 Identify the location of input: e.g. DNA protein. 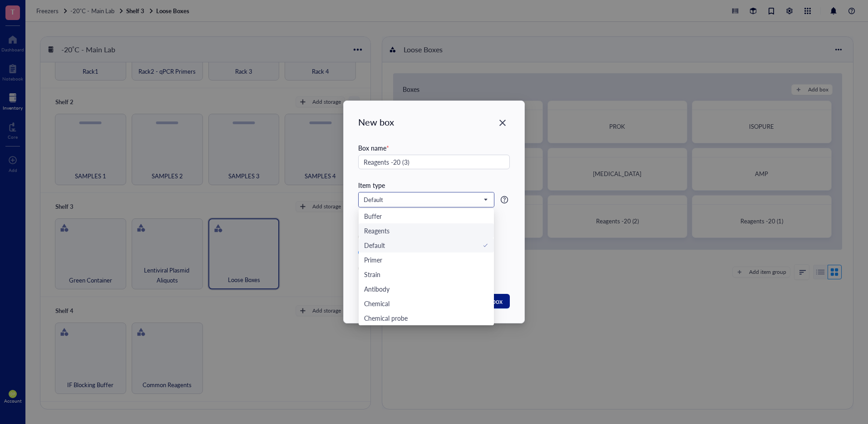
(434, 162).